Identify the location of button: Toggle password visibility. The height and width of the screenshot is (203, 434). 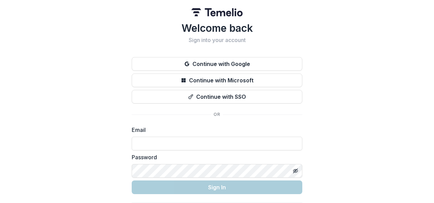
(295, 170).